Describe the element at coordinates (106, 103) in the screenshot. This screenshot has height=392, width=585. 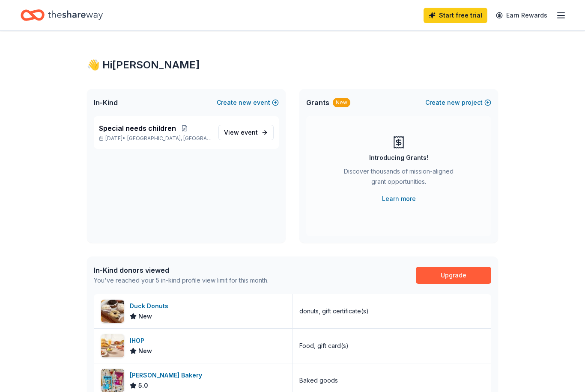
I see `span: In-Kind` at that location.